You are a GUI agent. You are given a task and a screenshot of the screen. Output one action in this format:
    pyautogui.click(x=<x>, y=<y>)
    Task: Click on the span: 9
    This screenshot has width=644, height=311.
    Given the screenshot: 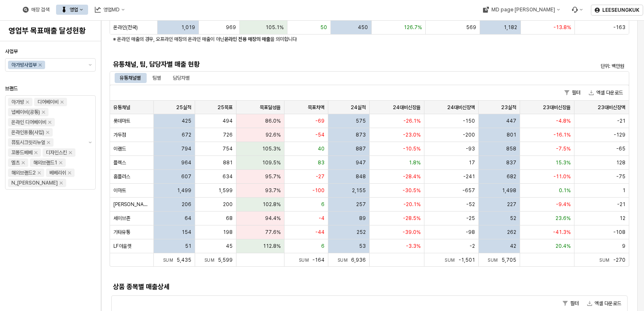 What is the action you would take?
    pyautogui.click(x=624, y=246)
    